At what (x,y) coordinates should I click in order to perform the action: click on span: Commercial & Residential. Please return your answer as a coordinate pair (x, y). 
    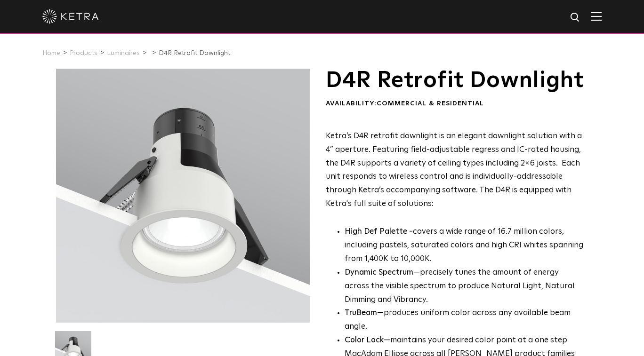
    Looking at the image, I should click on (430, 103).